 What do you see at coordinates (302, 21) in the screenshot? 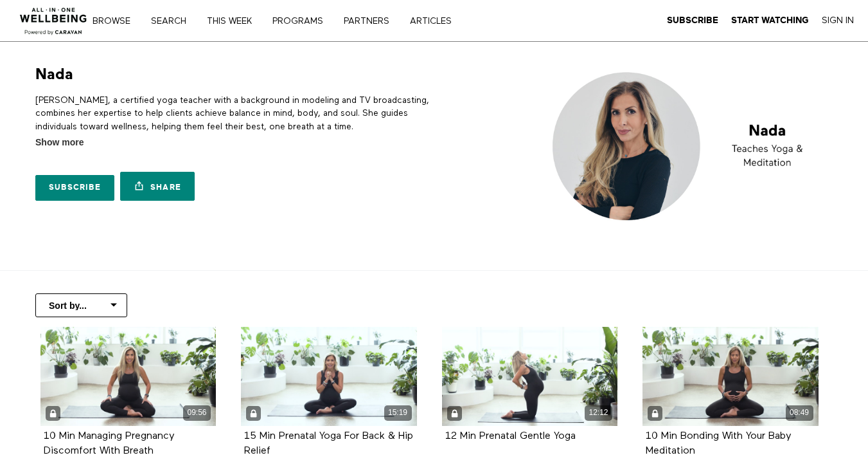
I see `a: PROGRAMS` at bounding box center [302, 21].